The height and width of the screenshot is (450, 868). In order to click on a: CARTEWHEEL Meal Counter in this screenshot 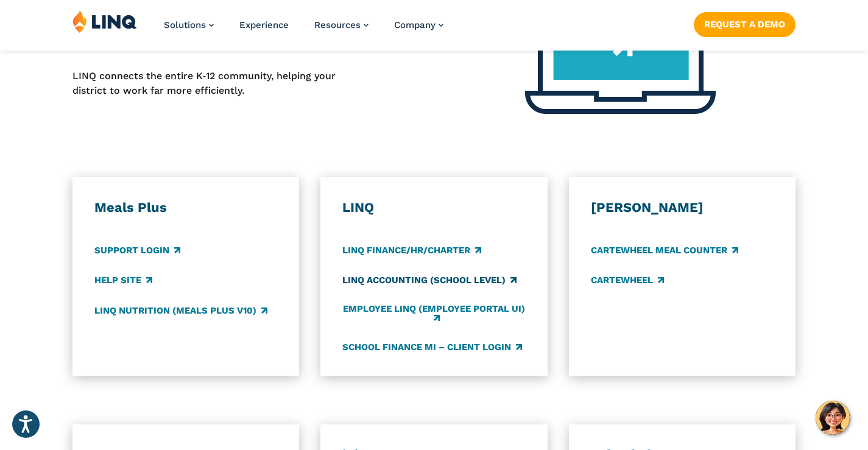, I will do `click(665, 250)`.